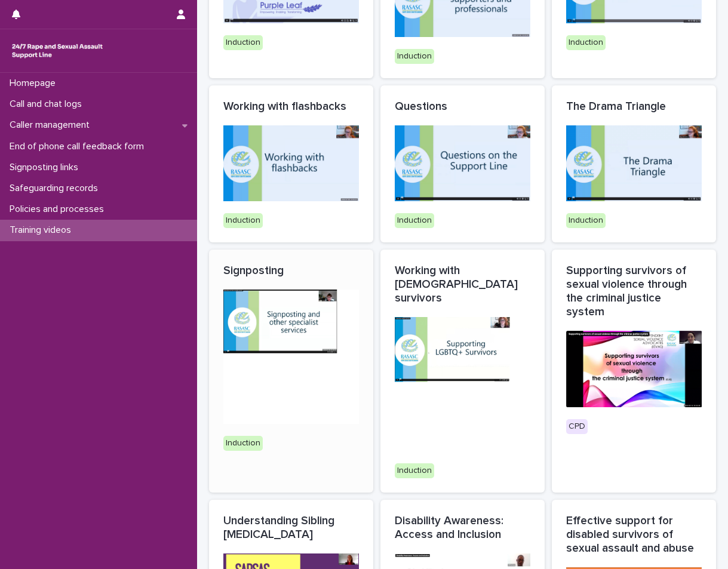 The image size is (728, 569). I want to click on p: Signposting, so click(291, 270).